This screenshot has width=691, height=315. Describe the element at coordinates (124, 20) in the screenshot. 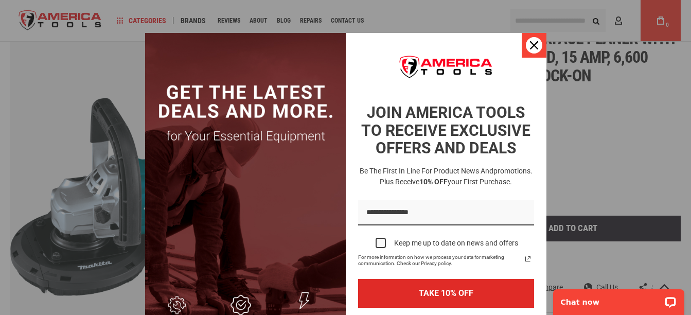

I see `button: Open LiveChat chat widget` at that location.